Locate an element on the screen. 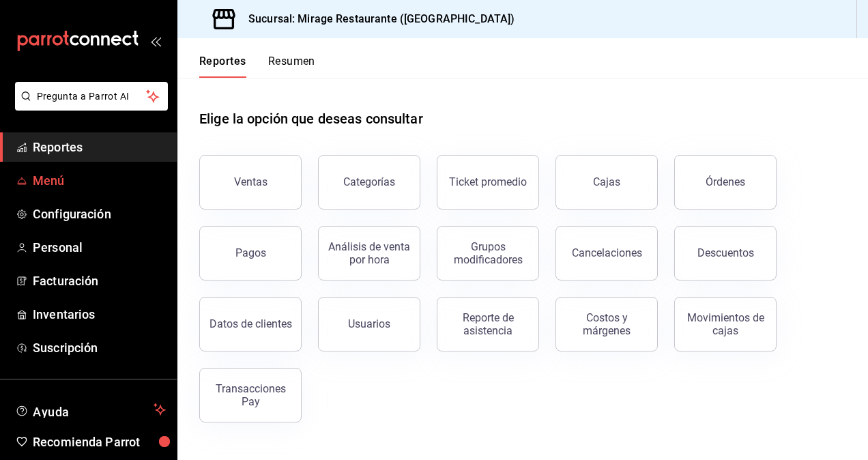 The image size is (868, 460). button: Pregunta a Parrot AI is located at coordinates (91, 96).